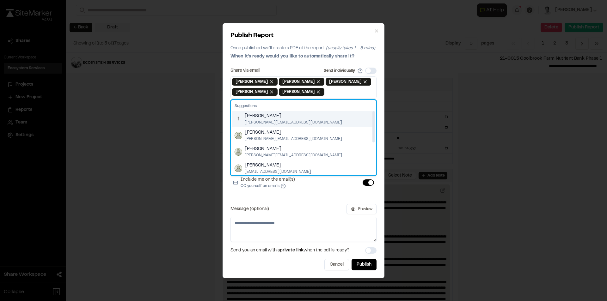 The image size is (607, 301). Describe the element at coordinates (238, 136) in the screenshot. I see `img: Joe Long` at that location.